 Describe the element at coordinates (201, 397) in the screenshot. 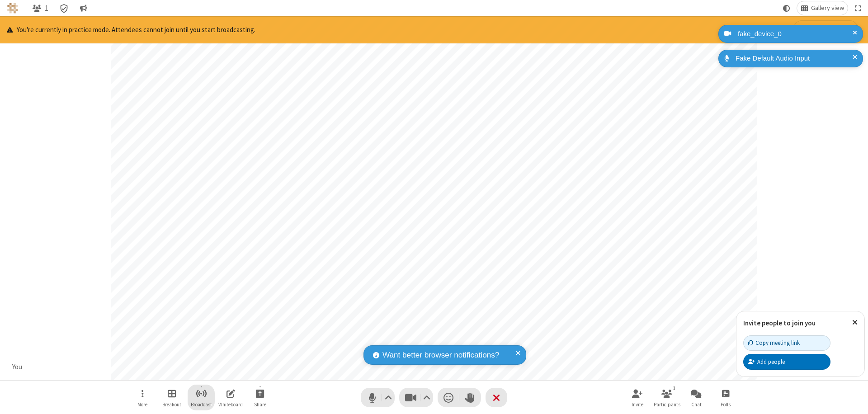

I see `button: Start broadcast` at that location.